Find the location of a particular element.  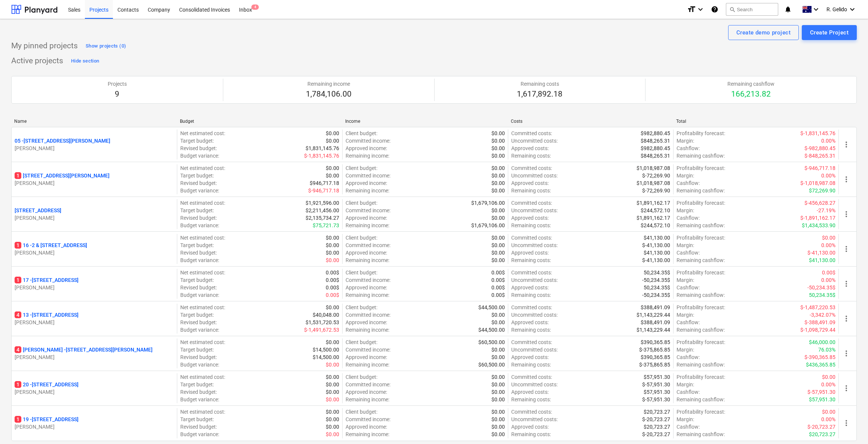

p: Approved costs : is located at coordinates (530, 218).